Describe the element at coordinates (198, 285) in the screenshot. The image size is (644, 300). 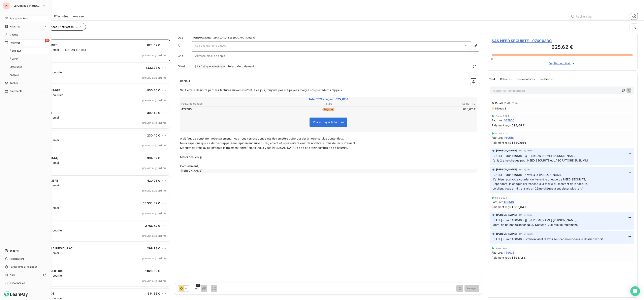
I see `span: 1/1` at that location.